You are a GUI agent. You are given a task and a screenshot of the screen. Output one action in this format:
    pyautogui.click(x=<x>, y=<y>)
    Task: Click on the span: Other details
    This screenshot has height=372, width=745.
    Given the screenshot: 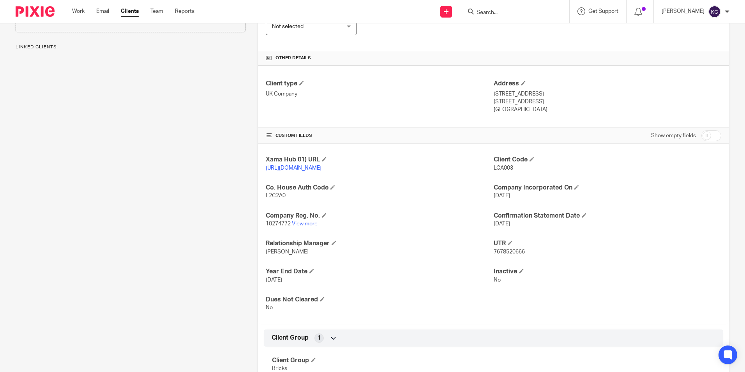 What is the action you would take?
    pyautogui.click(x=293, y=58)
    